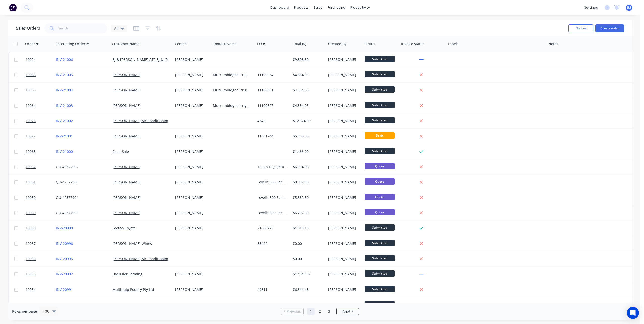  What do you see at coordinates (41, 243) in the screenshot?
I see `a: 10957` at bounding box center [41, 243].